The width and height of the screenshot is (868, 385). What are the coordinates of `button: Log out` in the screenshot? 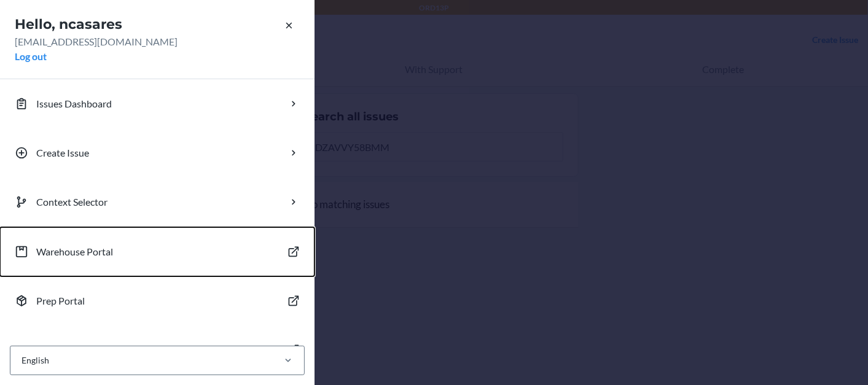 It's located at (31, 57).